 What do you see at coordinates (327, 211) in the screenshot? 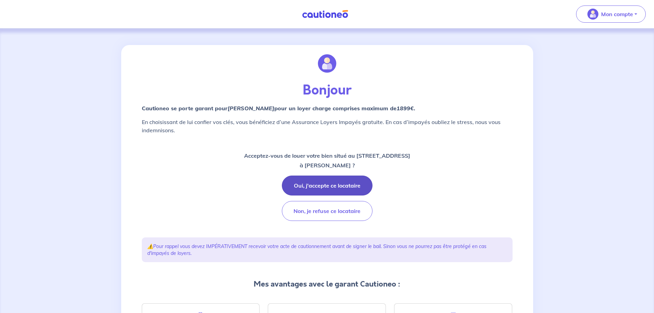
I see `button: Non, je refuse ce locataire` at bounding box center [327, 211].